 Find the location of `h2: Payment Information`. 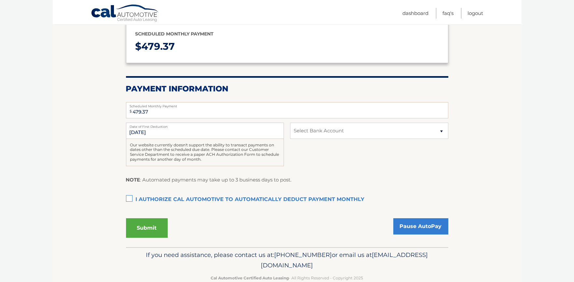

h2: Payment Information is located at coordinates (287, 89).